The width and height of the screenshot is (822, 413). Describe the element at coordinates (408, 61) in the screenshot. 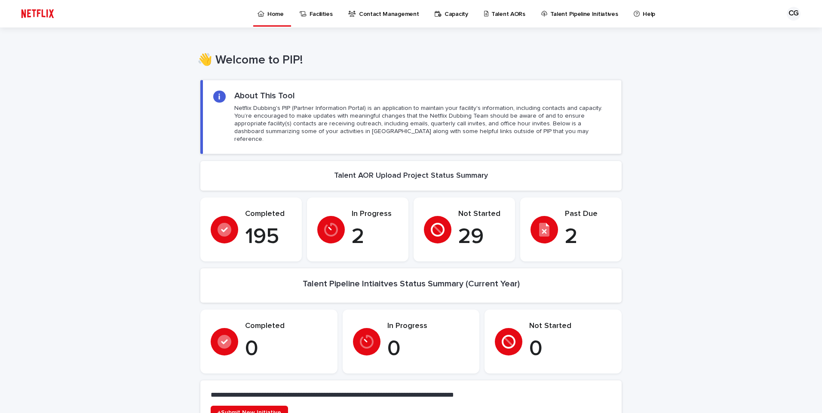

I see `h1: 👋 Welcome to PIP!` at that location.